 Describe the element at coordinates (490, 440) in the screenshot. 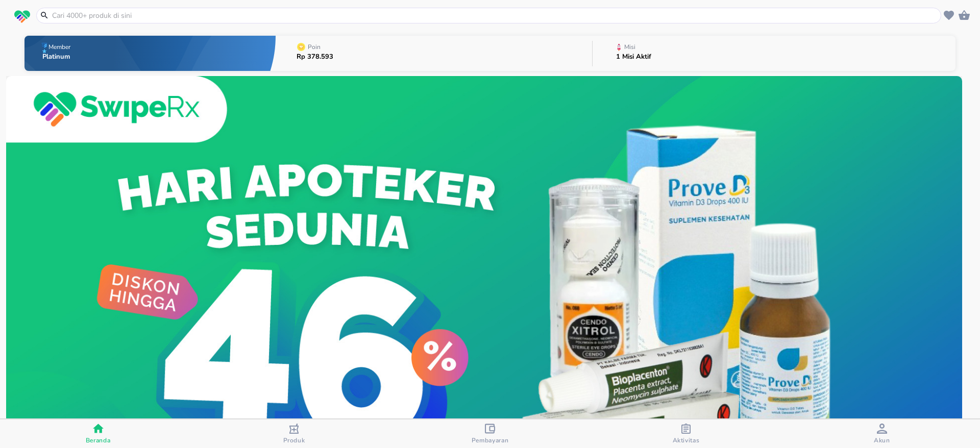

I see `span: Pembayaran` at that location.